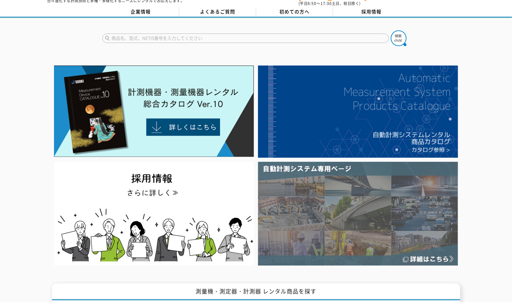 This screenshot has height=302, width=512. Describe the element at coordinates (326, 3) in the screenshot. I see `span: 17:30` at that location.